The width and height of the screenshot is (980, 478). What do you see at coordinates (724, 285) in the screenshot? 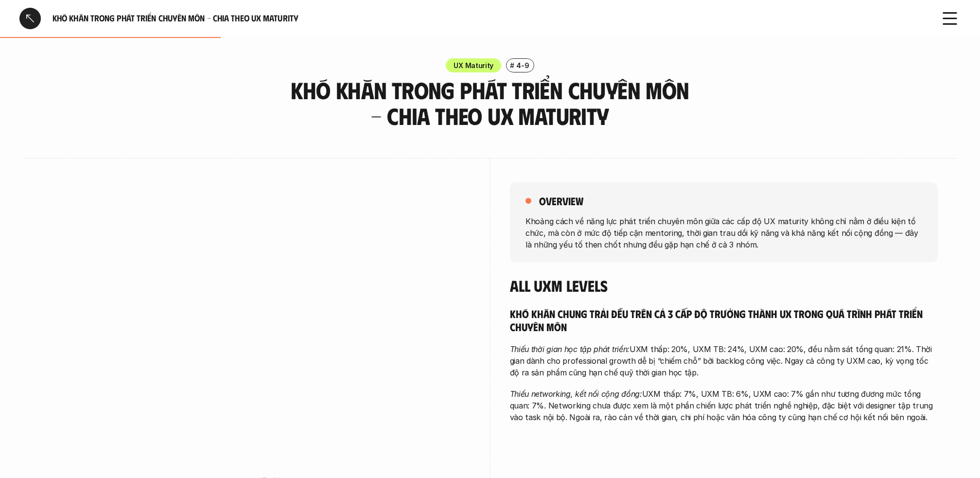
I see `h4: All UXM levels` at bounding box center [724, 285].